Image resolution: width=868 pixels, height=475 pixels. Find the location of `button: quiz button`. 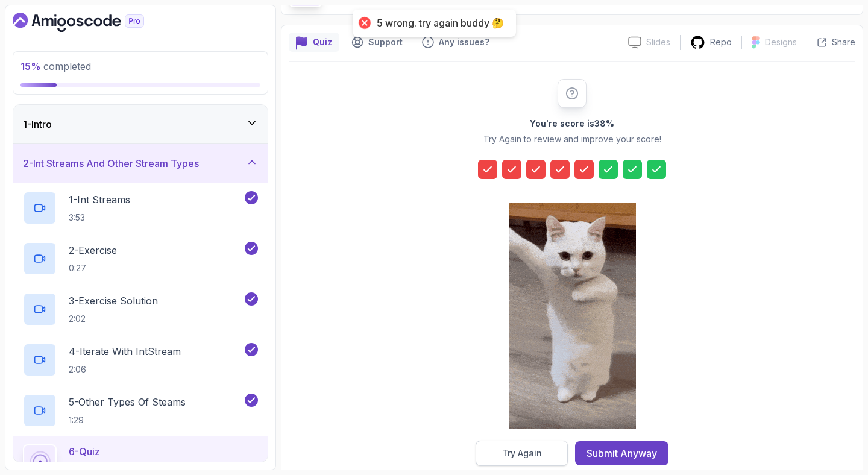

button: quiz button is located at coordinates (314, 42).